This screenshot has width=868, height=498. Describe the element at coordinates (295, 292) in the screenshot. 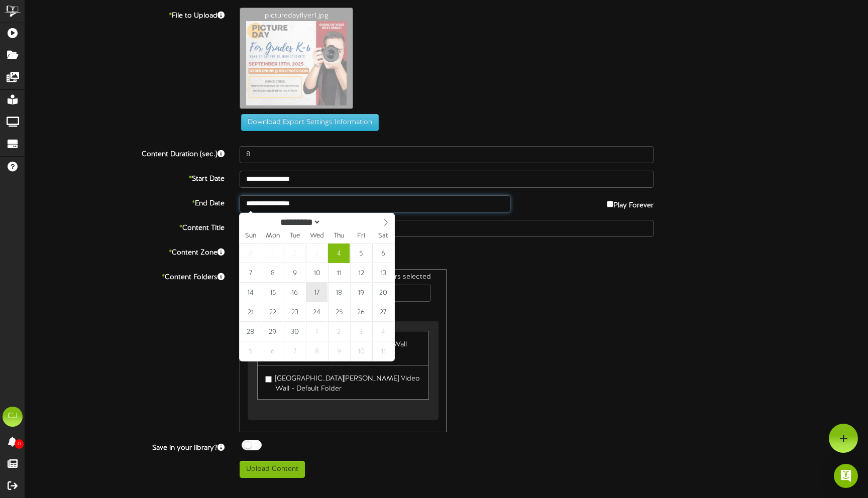

I see `span: September 16, 2025` at that location.